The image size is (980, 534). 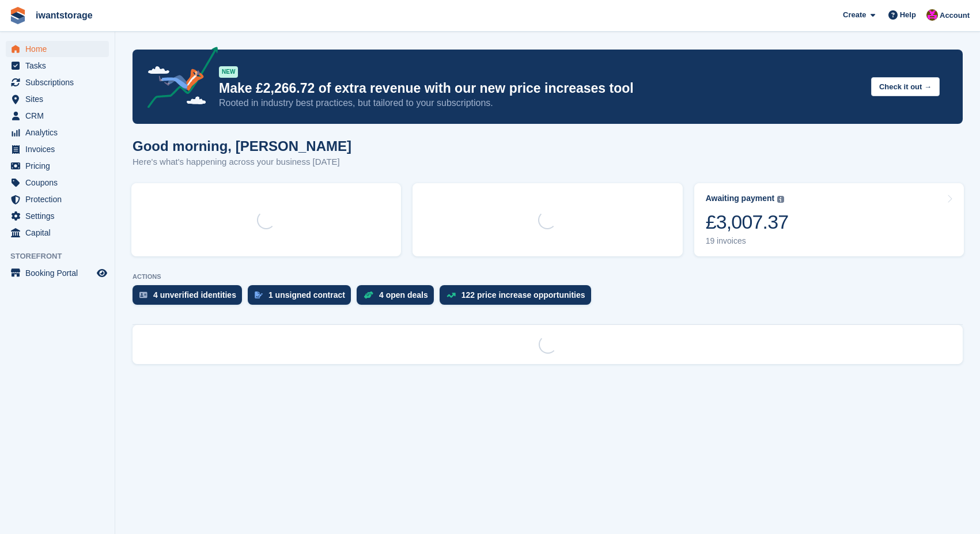 I want to click on img: price-adjustments-announcement-icon-8257ccfd72463d97f412b2fc003d46551f7dbcb40ab6d574587a9cd5c0d94..., so click(x=178, y=79).